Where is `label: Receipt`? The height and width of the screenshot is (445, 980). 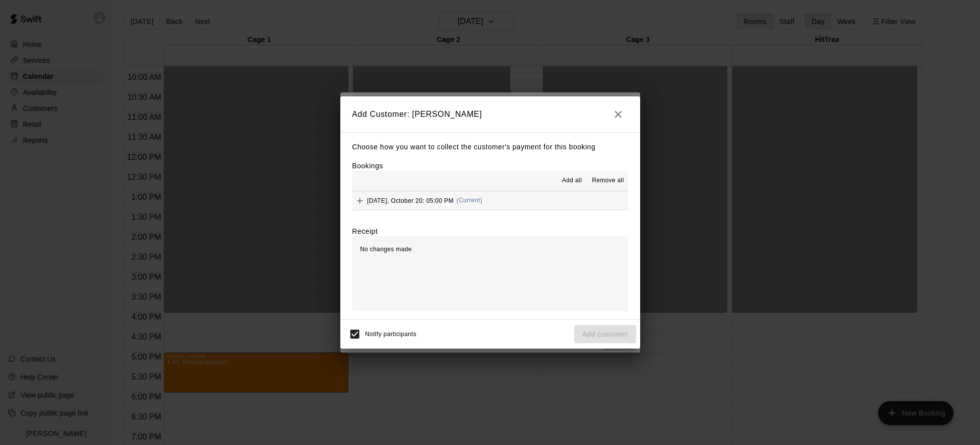 label: Receipt is located at coordinates (365, 231).